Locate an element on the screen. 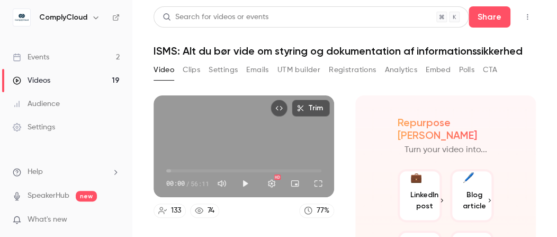 The width and height of the screenshot is (557, 237). div: 00:00 is located at coordinates (187, 183).